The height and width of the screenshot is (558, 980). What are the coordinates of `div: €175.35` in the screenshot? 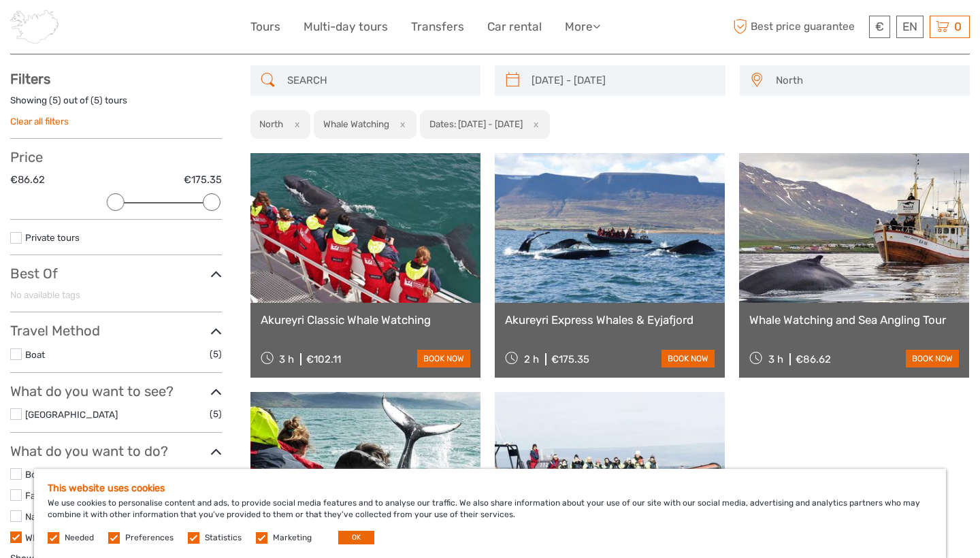 It's located at (570, 359).